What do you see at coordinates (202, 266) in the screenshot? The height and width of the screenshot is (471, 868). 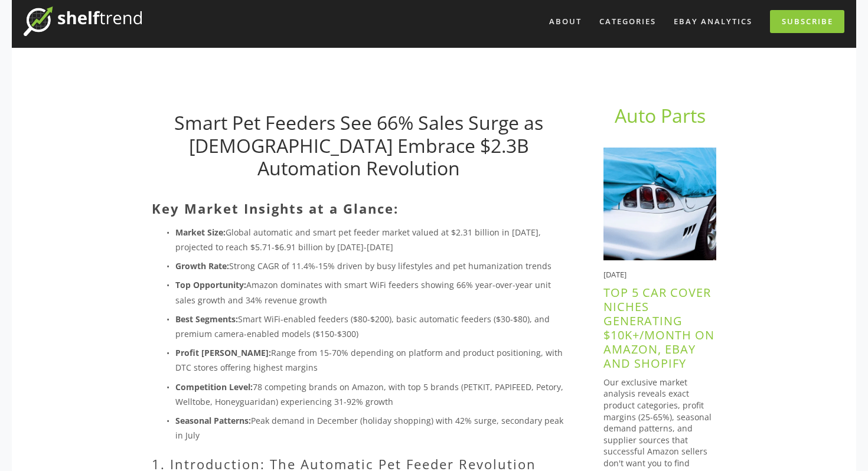 I see `strong: Growth Rate:` at bounding box center [202, 266].